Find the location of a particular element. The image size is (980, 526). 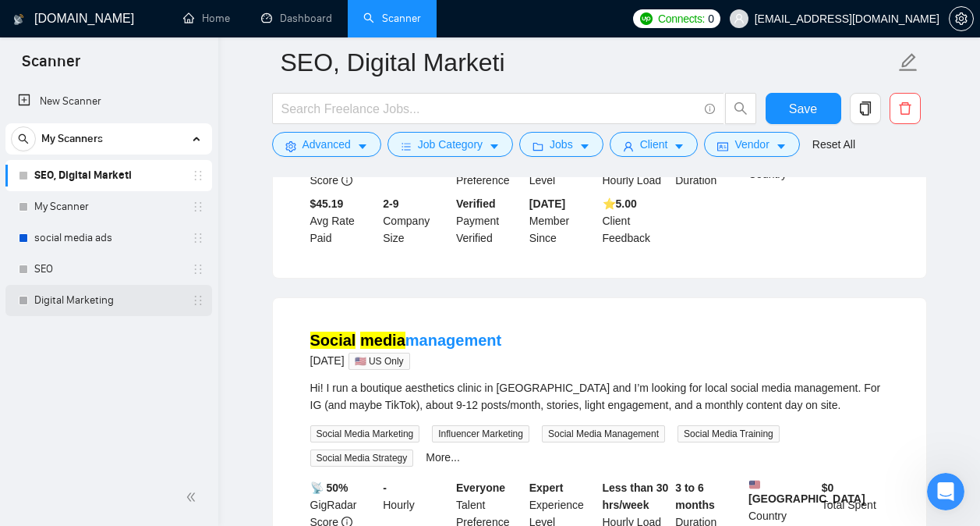

div: • 12m ago is located at coordinates (129, 313).